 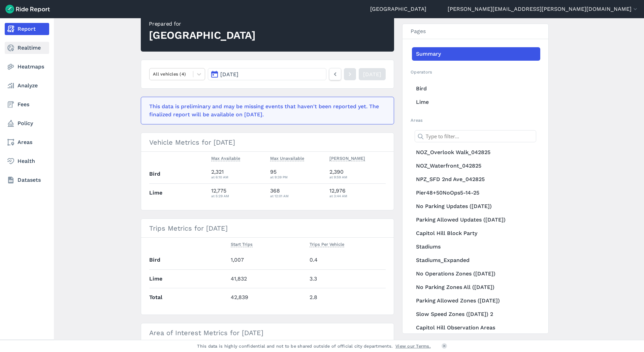 What do you see at coordinates (475, 136) in the screenshot?
I see `input: Type to filter...` at bounding box center [475, 136].